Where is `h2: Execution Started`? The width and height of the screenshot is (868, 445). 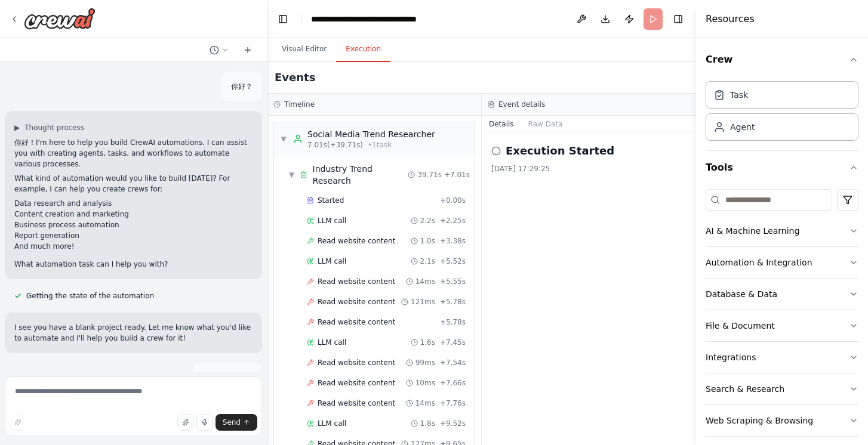
h2: Execution Started is located at coordinates (559, 151).